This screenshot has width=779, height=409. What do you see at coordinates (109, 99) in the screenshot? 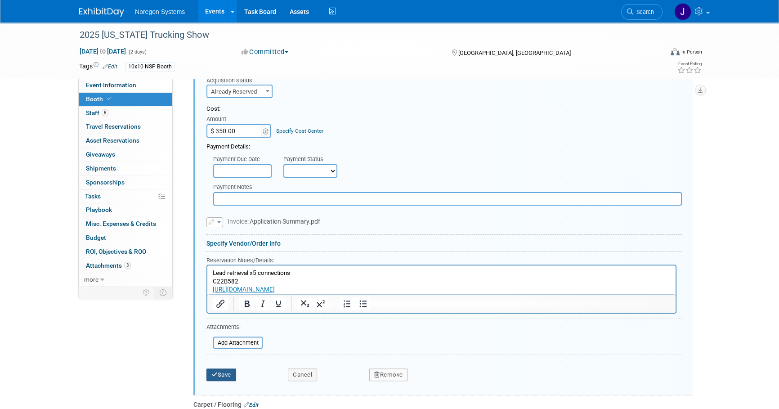
I see `i: Booth reservation complete` at bounding box center [109, 99].